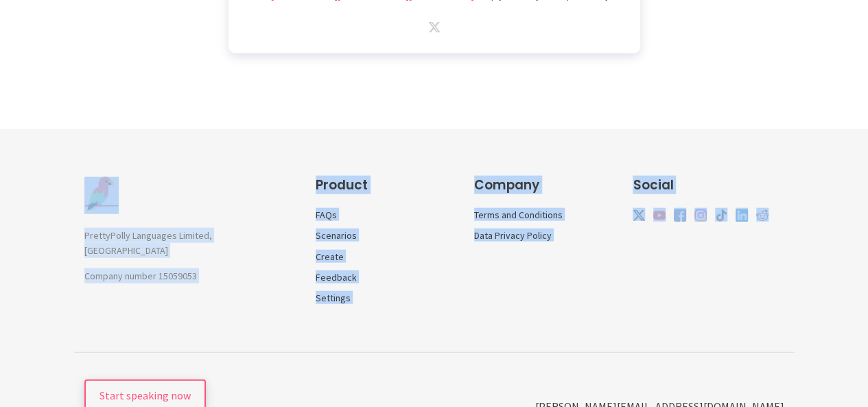  Describe the element at coordinates (742, 216) in the screenshot. I see `img: linkedin icon` at that location.